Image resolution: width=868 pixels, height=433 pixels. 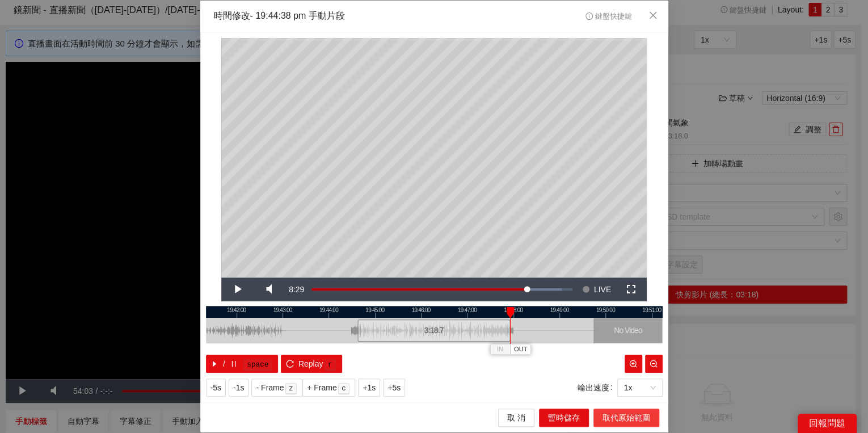 I want to click on button: zoom-in, so click(x=633, y=364).